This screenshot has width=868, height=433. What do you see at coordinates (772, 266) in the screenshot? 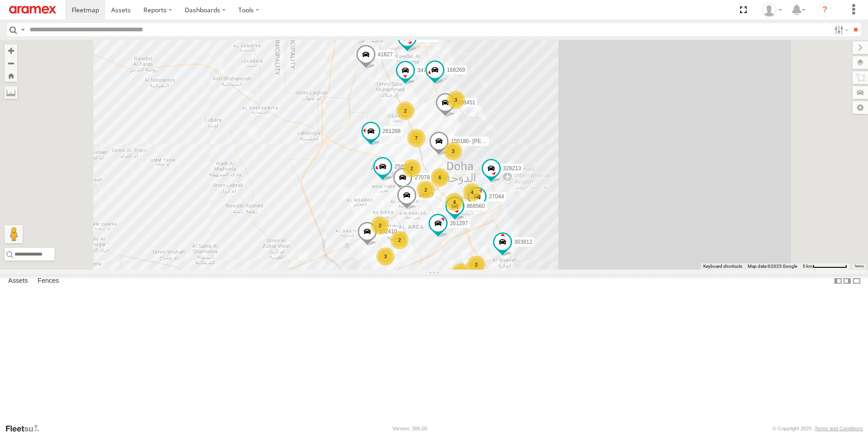
I see `span: Map data ©2025 Google` at bounding box center [772, 266].